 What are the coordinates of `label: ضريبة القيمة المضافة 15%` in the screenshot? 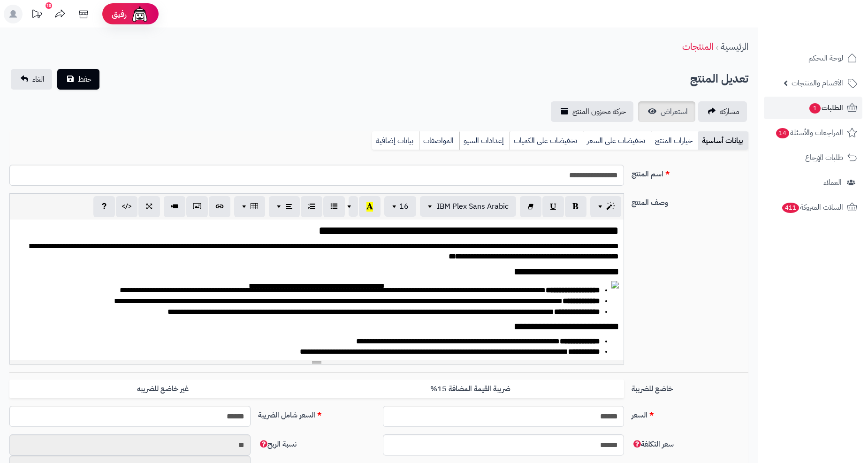 It's located at (470, 389).